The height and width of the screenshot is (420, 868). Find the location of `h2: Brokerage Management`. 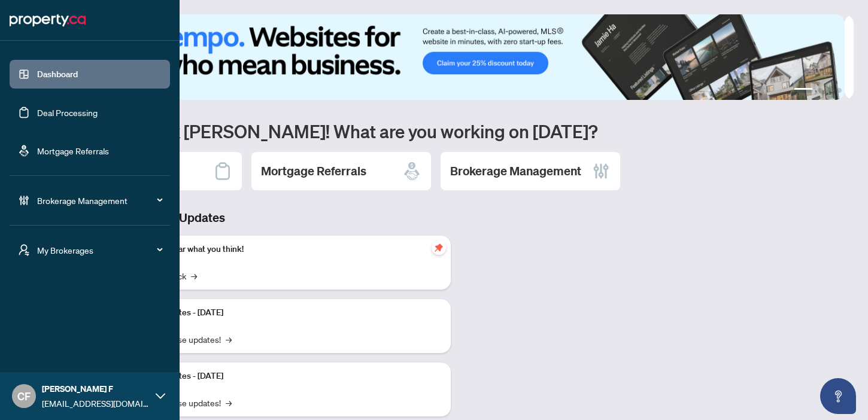

h2: Brokerage Management is located at coordinates (515, 171).